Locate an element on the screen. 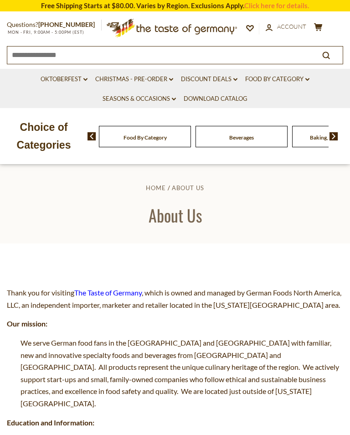 The image size is (350, 435). a: Discount Deals is located at coordinates (209, 79).